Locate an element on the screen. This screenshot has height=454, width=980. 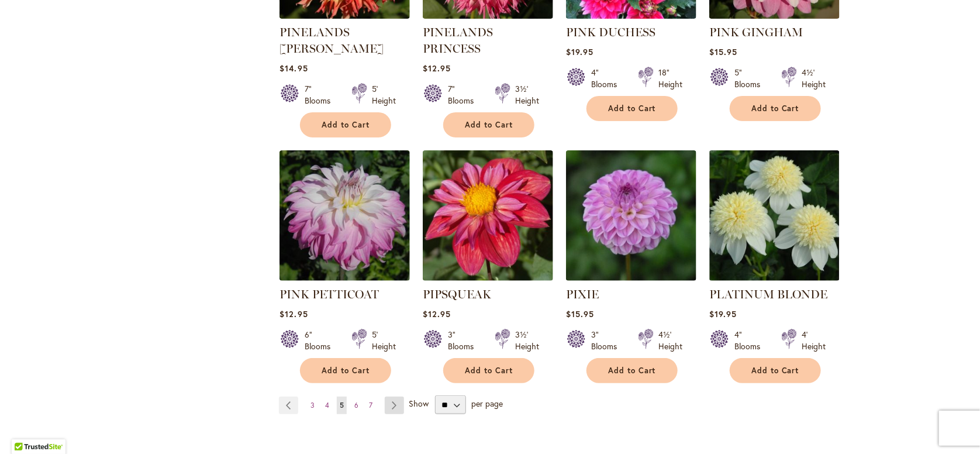
div: 4' Height is located at coordinates (813, 340).